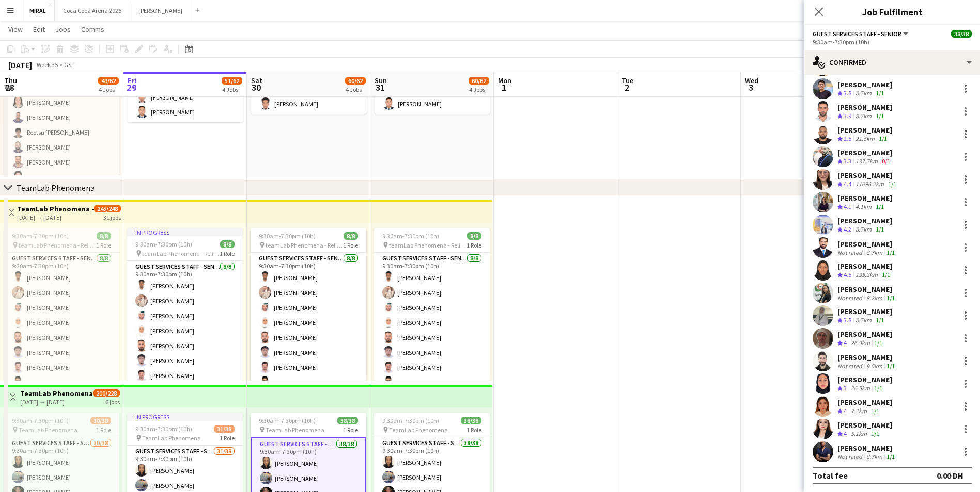 The height and width of the screenshot is (492, 980). I want to click on div: 26.5km, so click(860, 388).